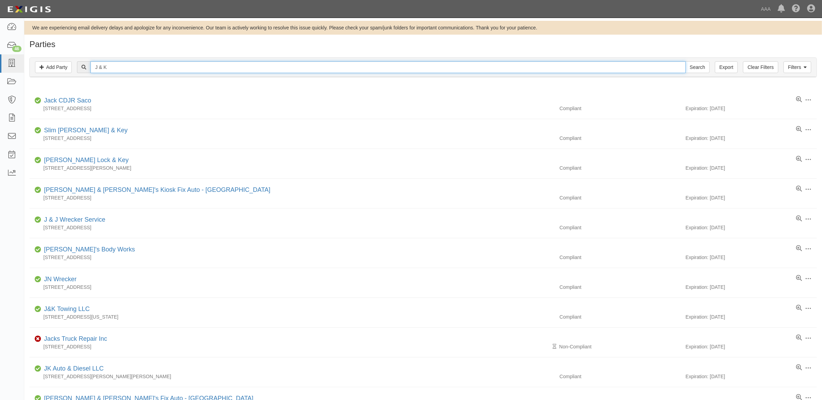 Image resolution: width=822 pixels, height=400 pixels. Describe the element at coordinates (66, 101) in the screenshot. I see `div: Jack CDJR Saco` at that location.